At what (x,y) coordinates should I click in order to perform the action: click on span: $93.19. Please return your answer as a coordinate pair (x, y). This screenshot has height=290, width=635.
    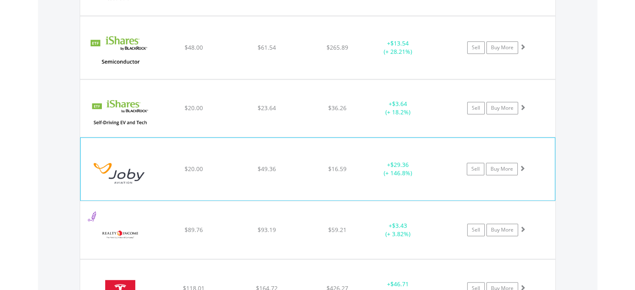
    Looking at the image, I should click on (267, 230).